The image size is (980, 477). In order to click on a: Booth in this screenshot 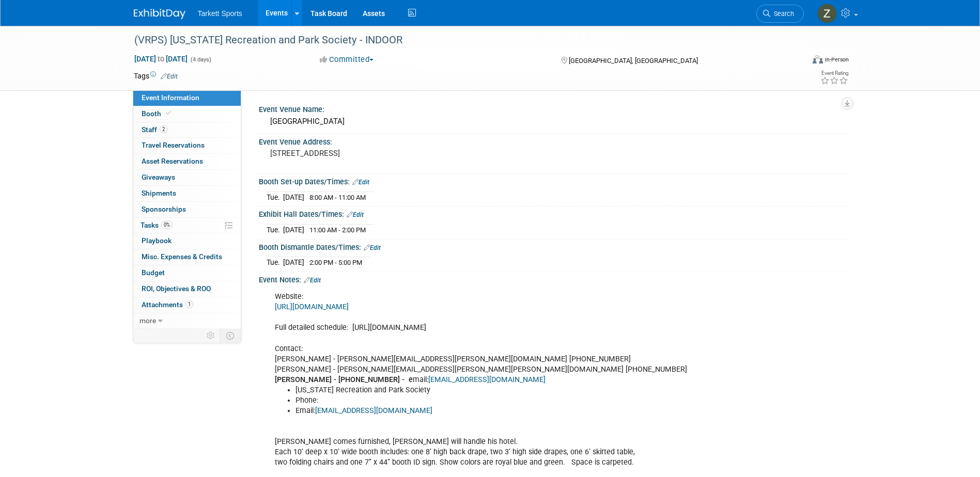, I will do `click(187, 114)`.